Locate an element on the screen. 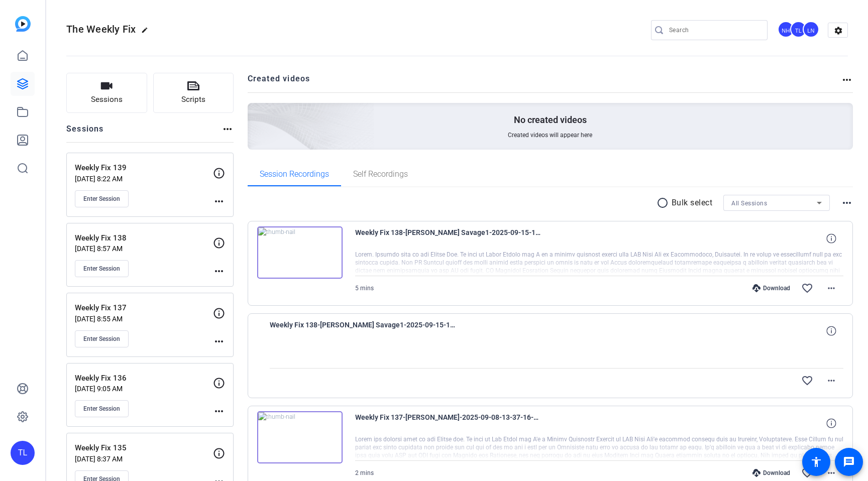  span: 2 mins is located at coordinates (364, 473).